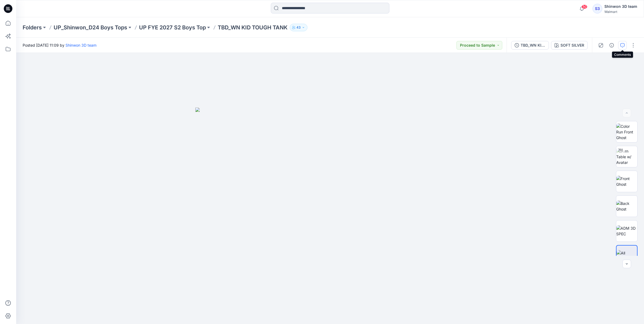 Image resolution: width=644 pixels, height=324 pixels. Describe the element at coordinates (32, 28) in the screenshot. I see `a: Folders` at that location.